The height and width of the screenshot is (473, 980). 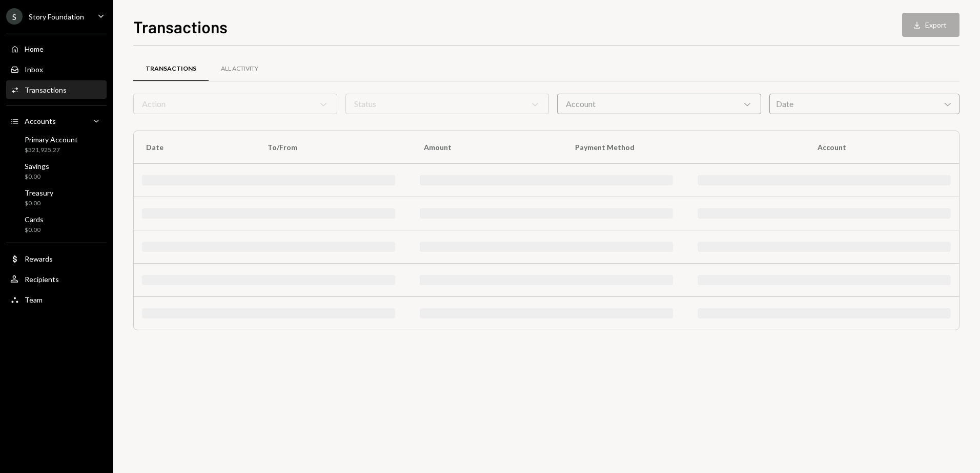 I want to click on a: Home, so click(x=56, y=49).